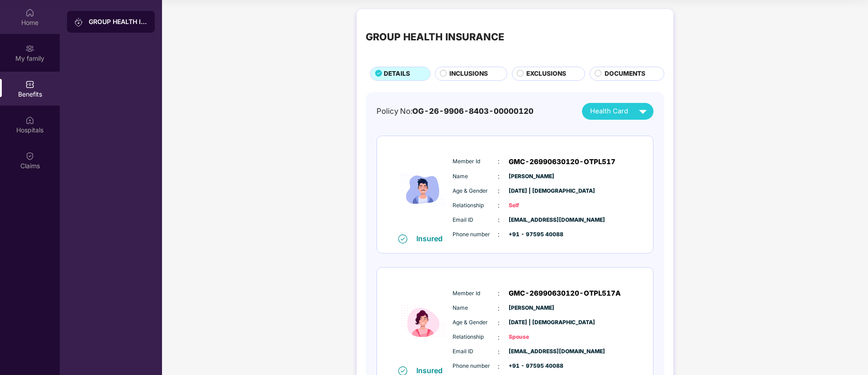 The height and width of the screenshot is (375, 868). What do you see at coordinates (475, 336) in the screenshot?
I see `span: Relationship` at bounding box center [475, 336].